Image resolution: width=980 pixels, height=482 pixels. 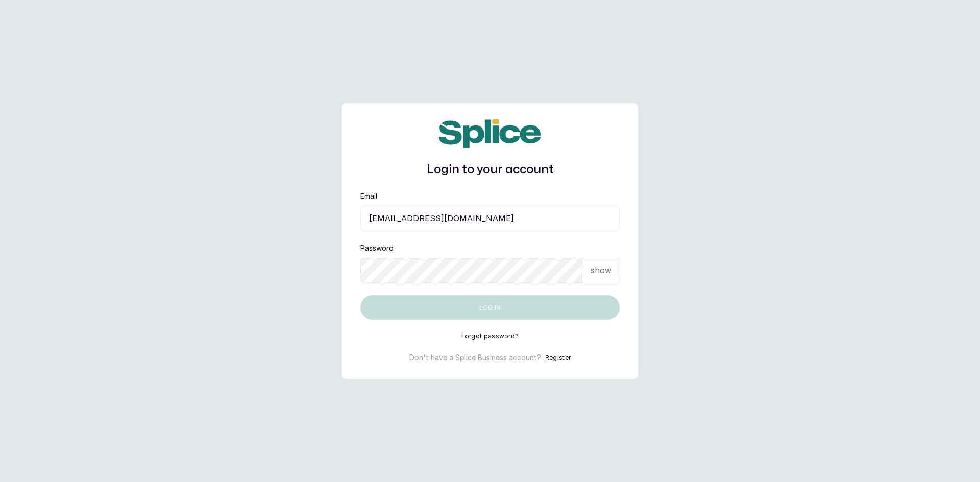 I want to click on button: Log in, so click(x=490, y=307).